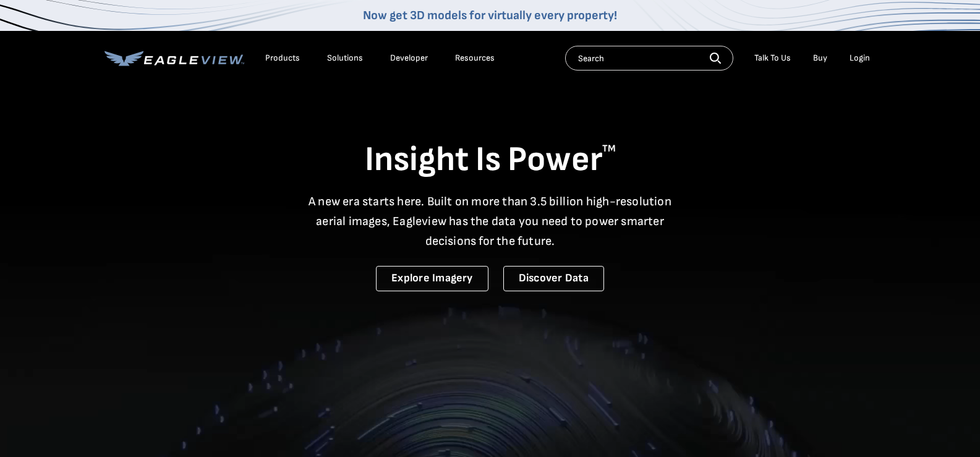 The width and height of the screenshot is (980, 457). I want to click on a: Buy, so click(820, 58).